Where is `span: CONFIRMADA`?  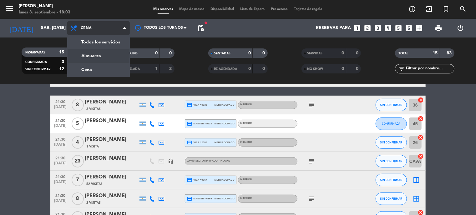
span: CONFIRMADA is located at coordinates (392, 124).